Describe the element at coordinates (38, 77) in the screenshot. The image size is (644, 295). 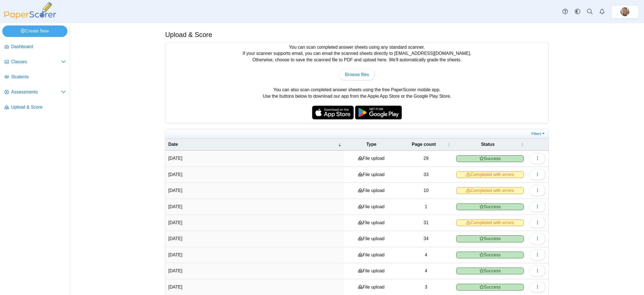
I see `span: Students` at that location.